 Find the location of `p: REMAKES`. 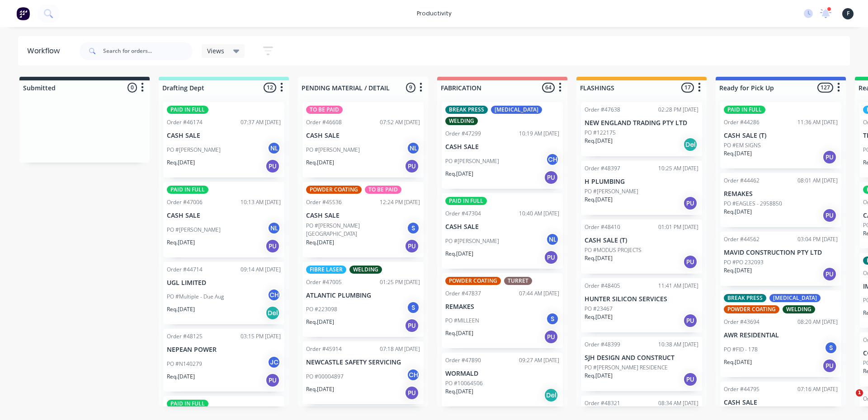

p: REMAKES is located at coordinates (502, 307).